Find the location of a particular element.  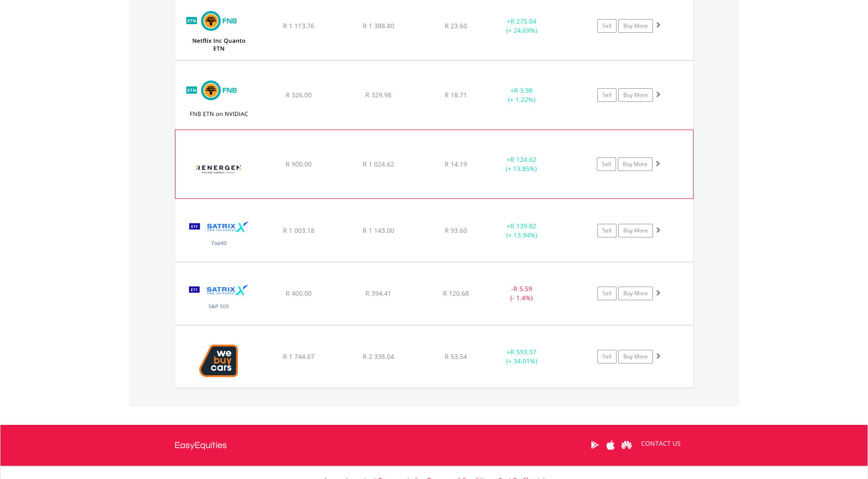

span: R 93.60 is located at coordinates (455, 230).